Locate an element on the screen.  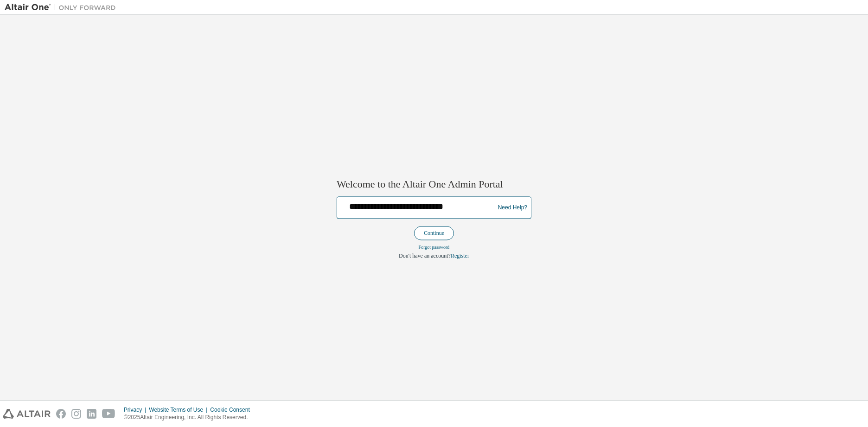
a: Forgot password is located at coordinates (434, 247).